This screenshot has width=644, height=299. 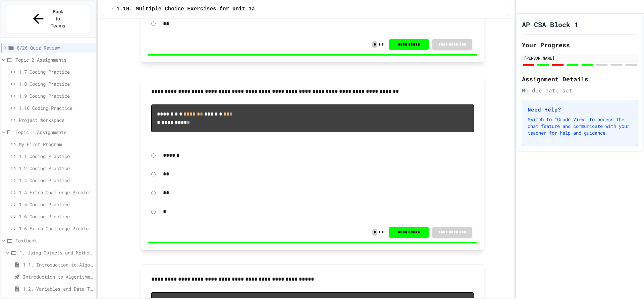 I want to click on h2: Assignment Details, so click(x=580, y=79).